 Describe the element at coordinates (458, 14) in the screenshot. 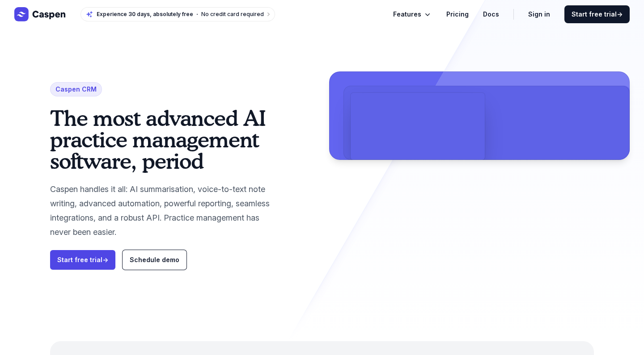

I see `a: Pricing` at that location.